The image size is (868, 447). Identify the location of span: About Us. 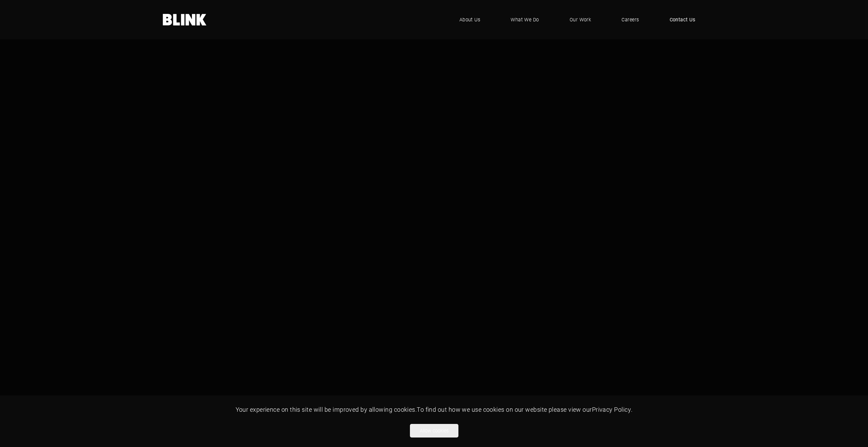
(470, 19).